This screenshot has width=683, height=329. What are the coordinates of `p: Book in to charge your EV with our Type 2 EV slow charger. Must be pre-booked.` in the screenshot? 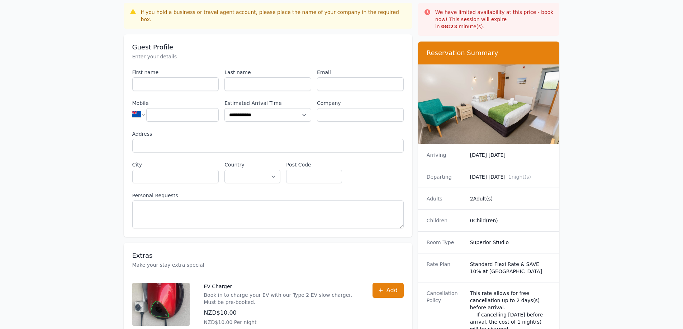 It's located at (281, 299).